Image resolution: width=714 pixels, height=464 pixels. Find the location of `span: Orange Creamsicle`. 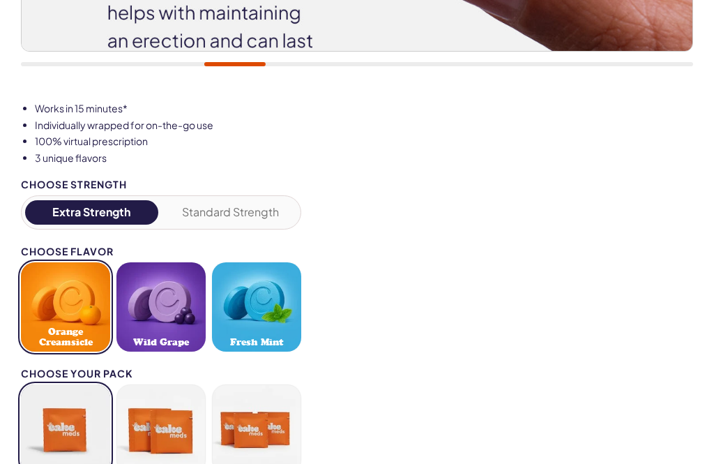

span: Orange Creamsicle is located at coordinates (66, 337).